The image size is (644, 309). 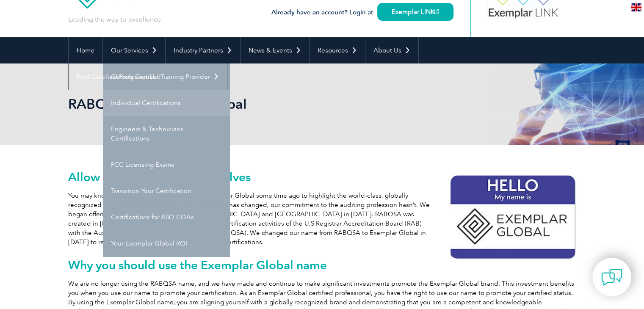 I want to click on img: en, so click(x=636, y=7).